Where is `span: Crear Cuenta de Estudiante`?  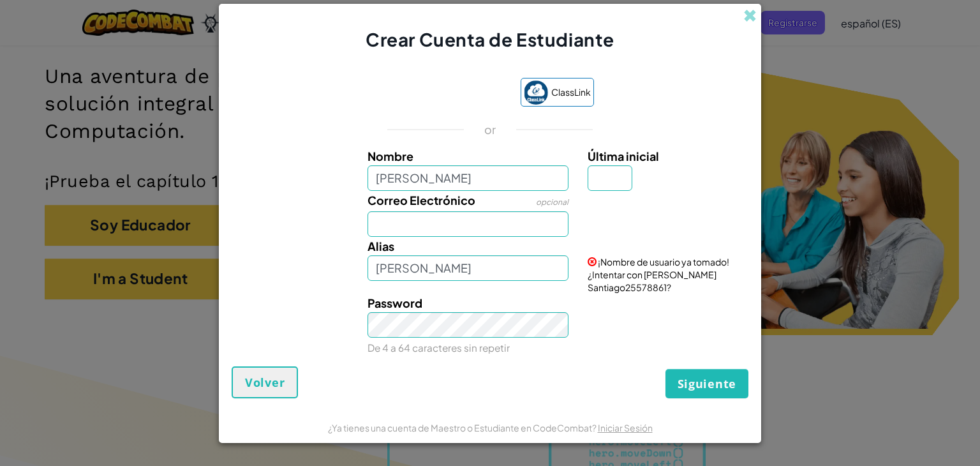
span: Crear Cuenta de Estudiante is located at coordinates (490, 39).